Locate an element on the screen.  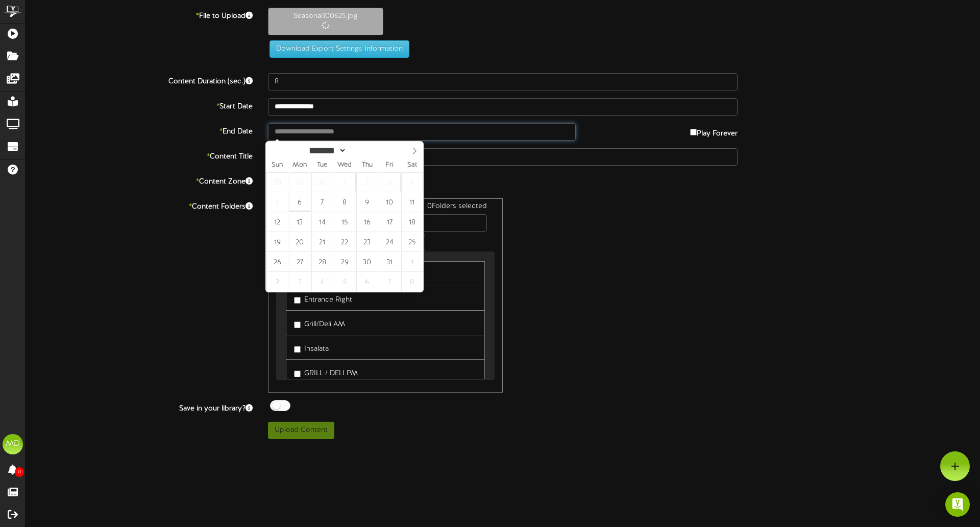
input: GRILL / DELI PM is located at coordinates (297, 373).